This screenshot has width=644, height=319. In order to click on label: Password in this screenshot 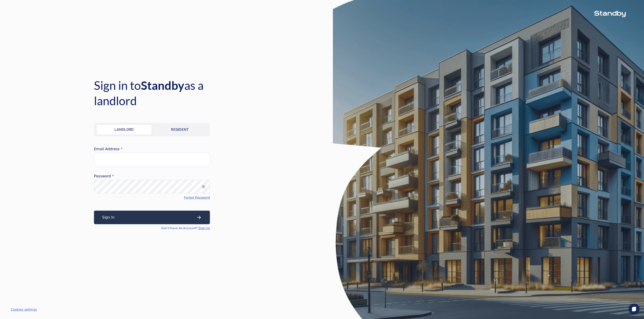, I will do `click(152, 176)`.